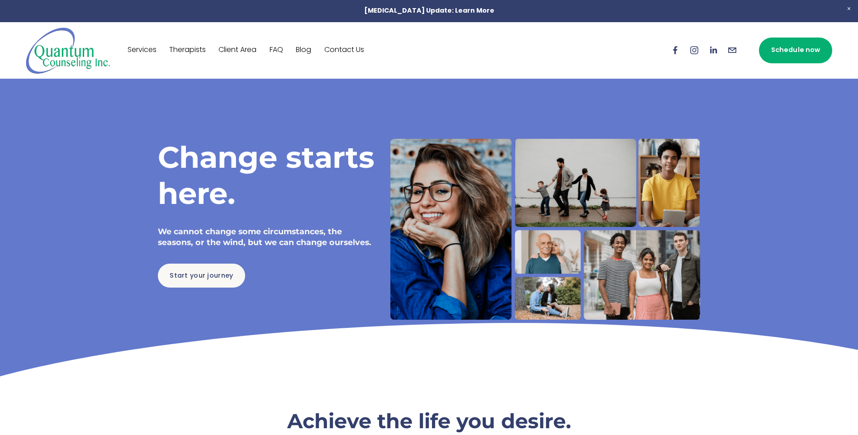  I want to click on a: info@quantumcounselinginc.com, so click(732, 50).